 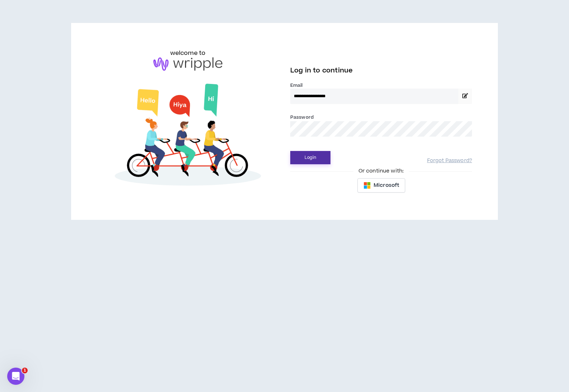 I want to click on button: Microsoft, so click(x=381, y=185).